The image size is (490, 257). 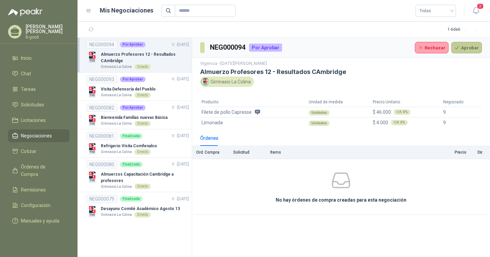 I want to click on p: Visita Defensoría del Pueblo, so click(x=128, y=89).